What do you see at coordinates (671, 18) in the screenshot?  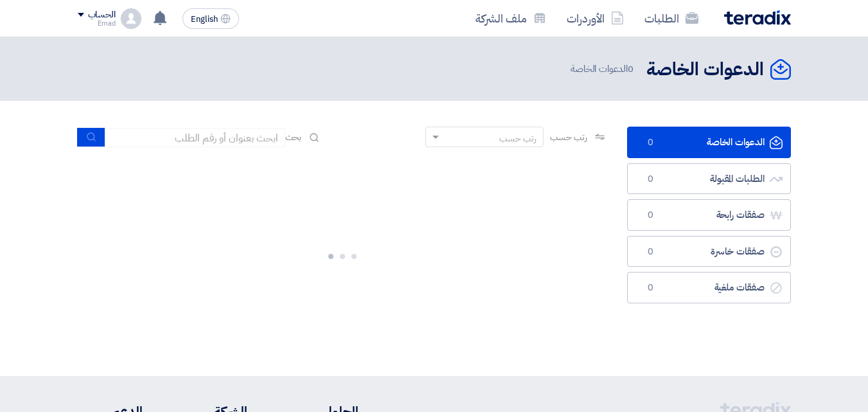 I see `a: الطلبات` at bounding box center [671, 18].